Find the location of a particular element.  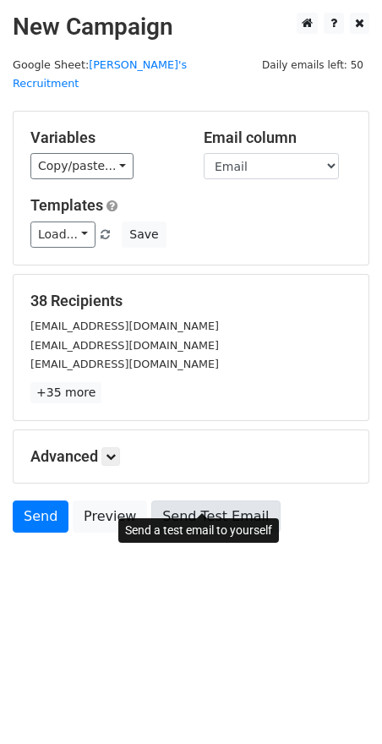

a: +35 more is located at coordinates (66, 392).